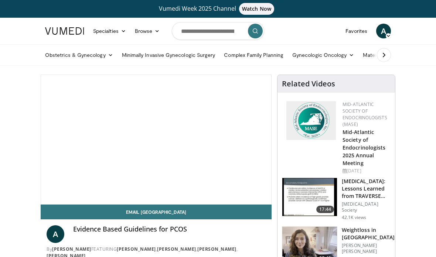 The height and width of the screenshot is (257, 436). I want to click on a: Mid-Atlantic Society of Endocrinologists 2025 Annual Meeting, so click(364, 147).